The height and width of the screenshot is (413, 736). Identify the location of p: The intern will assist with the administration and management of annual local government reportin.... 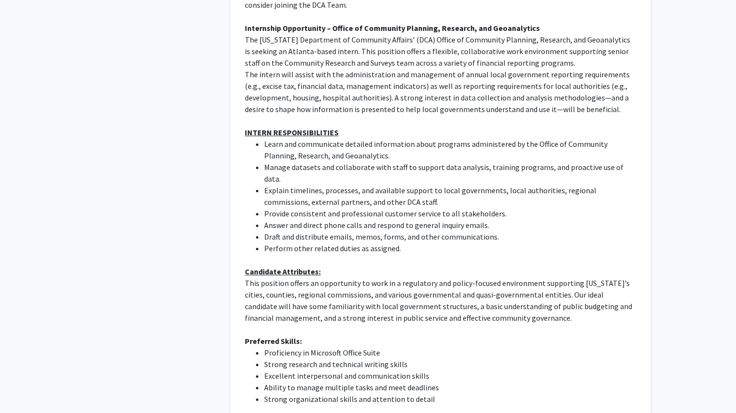
(441, 92).